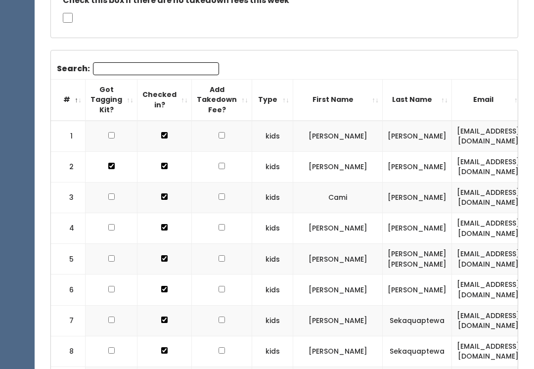 The height and width of the screenshot is (369, 534). I want to click on td: 6, so click(68, 290).